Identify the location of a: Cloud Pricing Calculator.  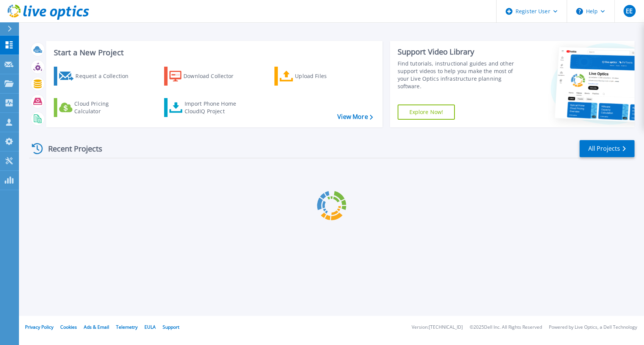
(96, 108).